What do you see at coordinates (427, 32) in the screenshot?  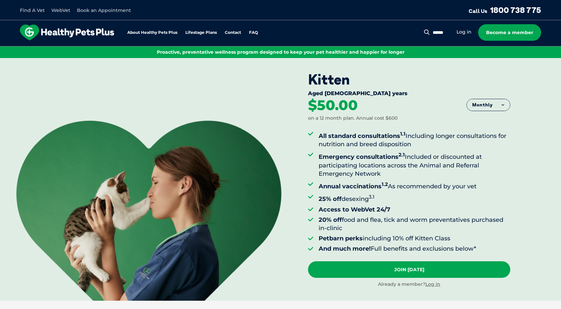 I see `button: Search` at bounding box center [427, 32].